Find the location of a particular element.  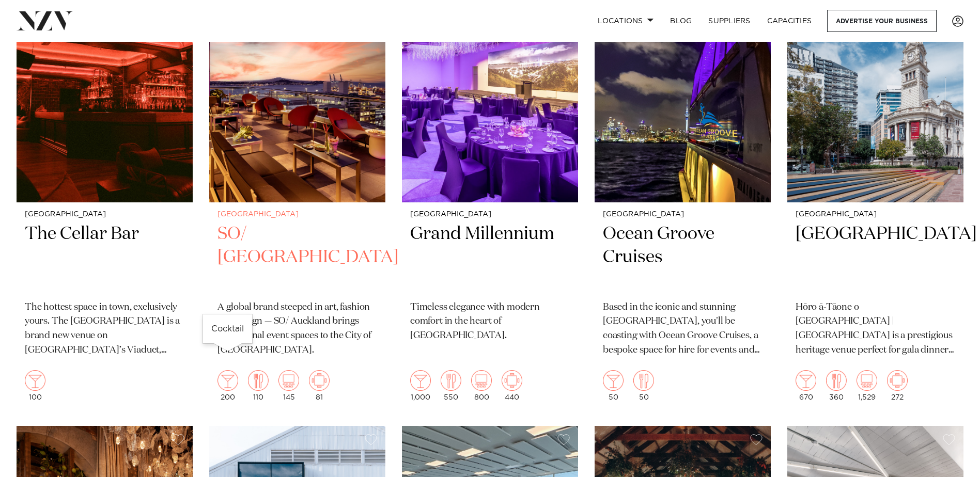

img: nzv-logo.png is located at coordinates (45, 20).